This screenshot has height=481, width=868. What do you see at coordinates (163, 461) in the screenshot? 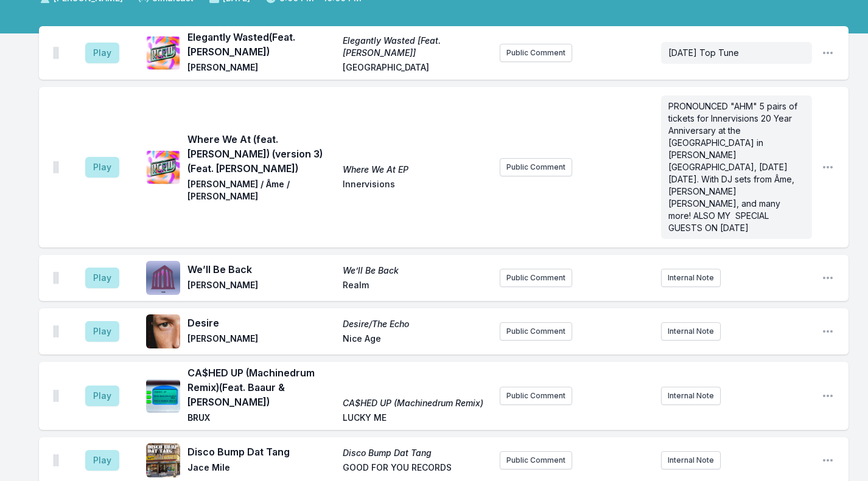
I see `img: Disco Bump Dat Tang` at bounding box center [163, 461].